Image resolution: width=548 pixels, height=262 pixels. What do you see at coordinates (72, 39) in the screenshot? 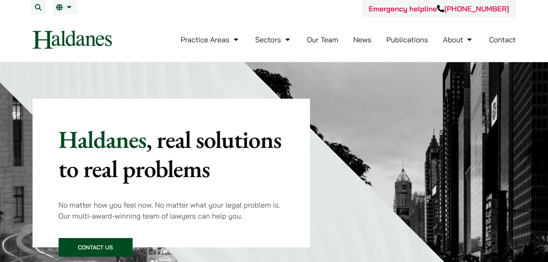
I see `img: Logo of Haldanes` at bounding box center [72, 39].